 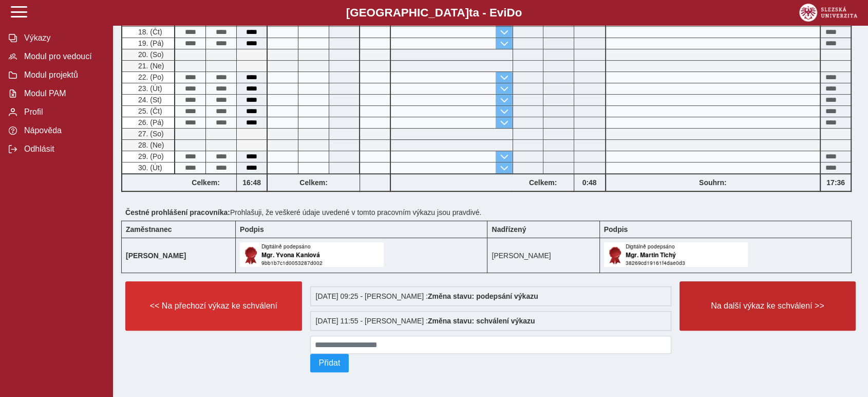 I want to click on span: 23. (Út), so click(x=149, y=89).